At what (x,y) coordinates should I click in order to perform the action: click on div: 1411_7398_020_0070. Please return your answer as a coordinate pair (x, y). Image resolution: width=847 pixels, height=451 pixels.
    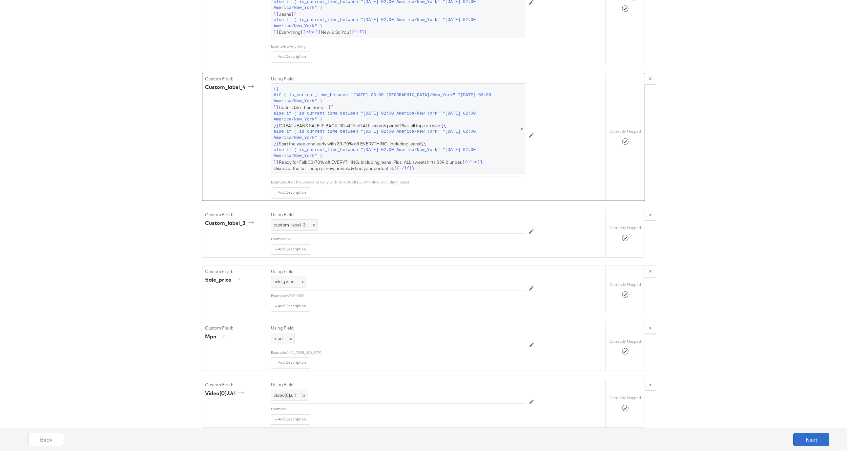
    Looking at the image, I should click on (406, 352).